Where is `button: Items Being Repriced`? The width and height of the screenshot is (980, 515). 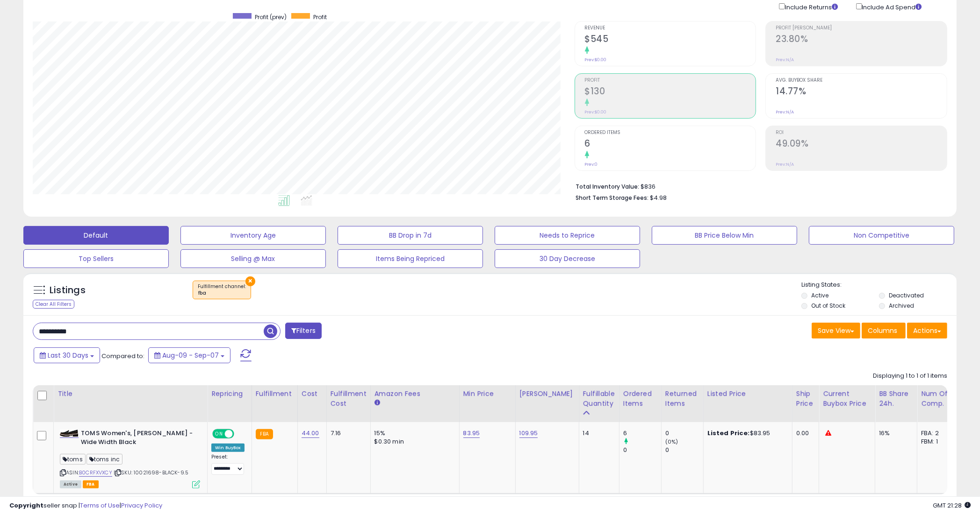 button: Items Being Repriced is located at coordinates (410, 259).